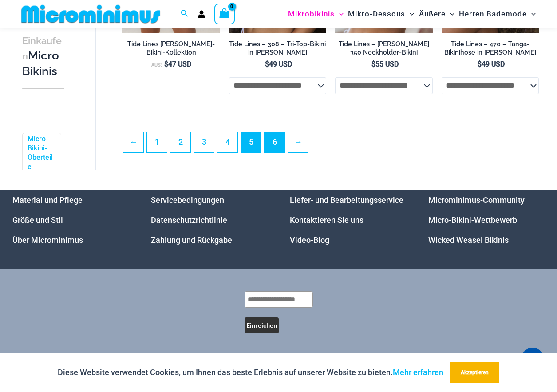 The image size is (557, 392). Describe the element at coordinates (476, 200) in the screenshot. I see `font: Microminimus-Community` at that location.